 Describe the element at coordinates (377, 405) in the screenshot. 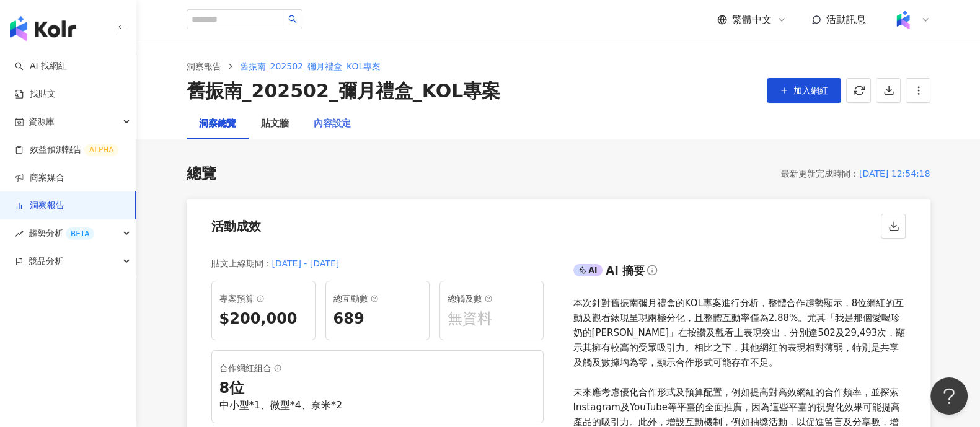

I see `div: 中小型*1、微型*4、奈米*2` at that location.